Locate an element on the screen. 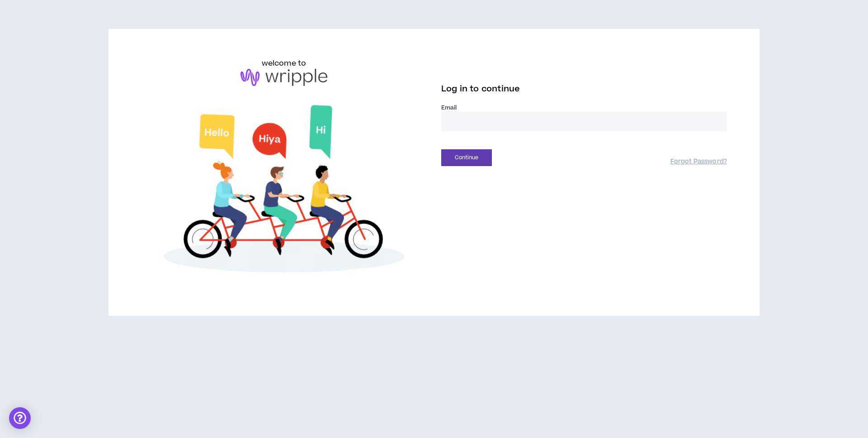 The width and height of the screenshot is (868, 438). label: Email is located at coordinates (584, 108).